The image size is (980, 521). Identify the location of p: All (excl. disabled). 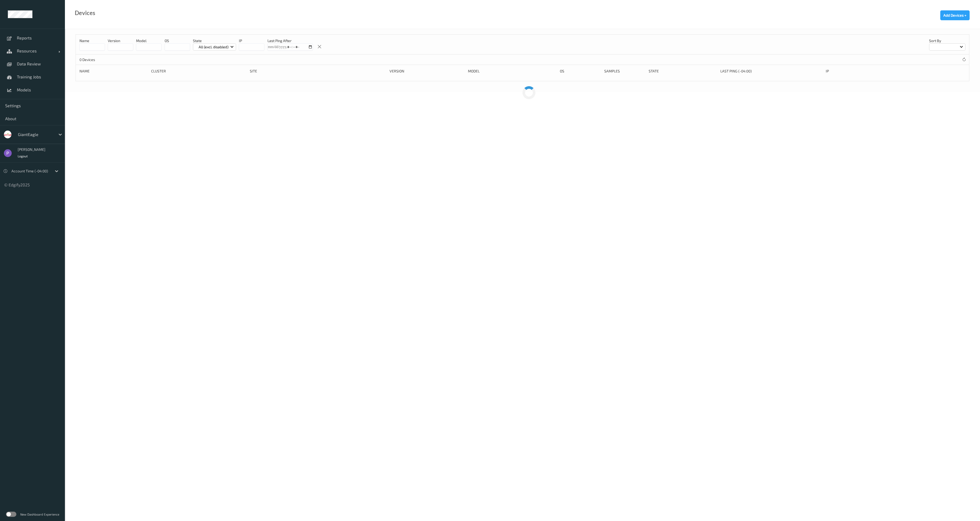
(214, 47).